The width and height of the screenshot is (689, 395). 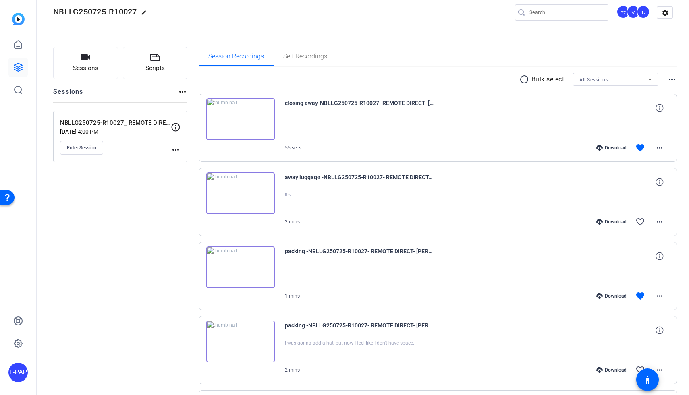 I want to click on span: Enter Session, so click(x=81, y=148).